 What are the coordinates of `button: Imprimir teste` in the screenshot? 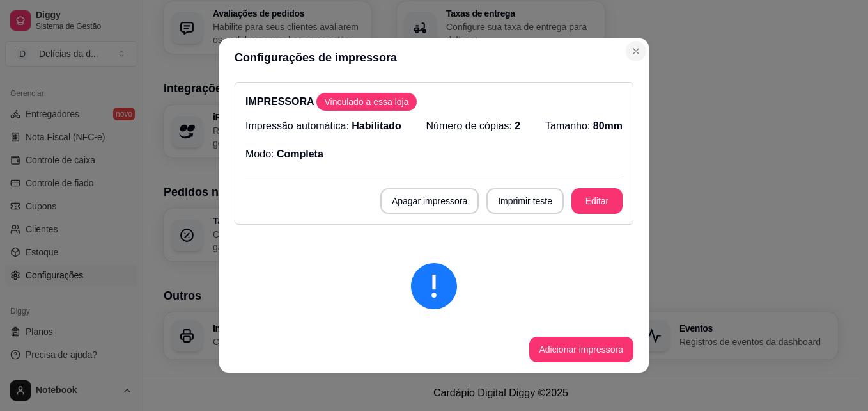 It's located at (524, 201).